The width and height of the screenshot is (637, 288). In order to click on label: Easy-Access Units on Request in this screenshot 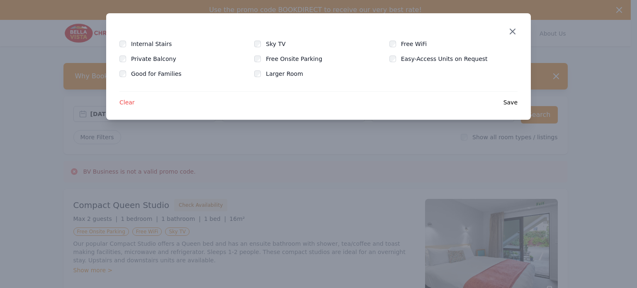, I will do `click(449, 59)`.